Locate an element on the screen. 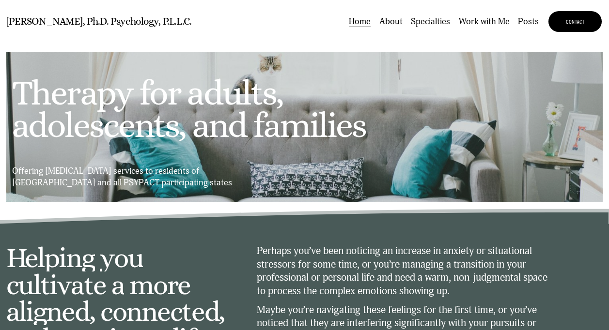 This screenshot has width=609, height=330. a: Work with Me is located at coordinates (484, 21).